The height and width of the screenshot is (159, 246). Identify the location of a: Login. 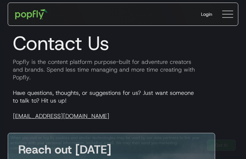
(207, 14).